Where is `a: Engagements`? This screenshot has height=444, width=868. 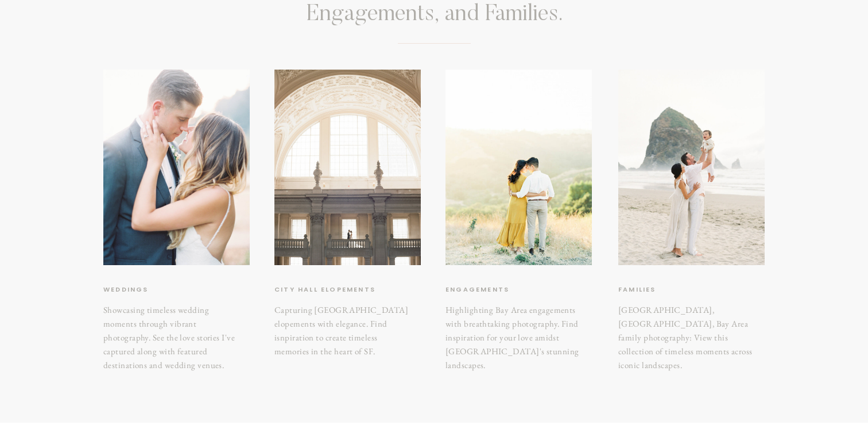 a: Engagements is located at coordinates (498, 290).